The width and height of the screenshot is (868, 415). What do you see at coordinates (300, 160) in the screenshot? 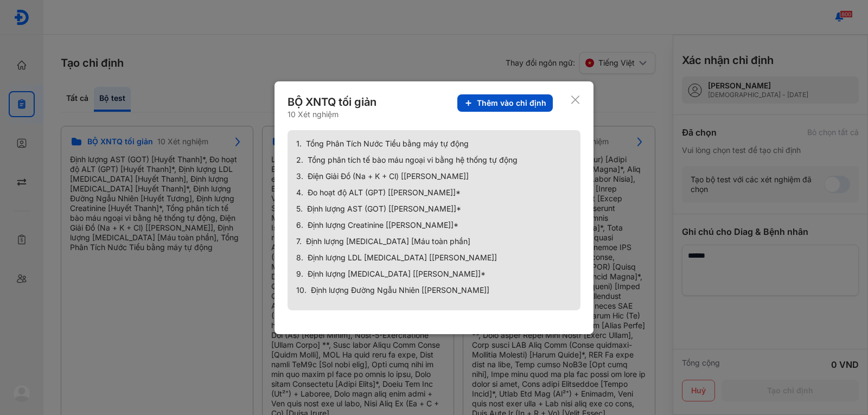
I see `span: 2.` at bounding box center [300, 160].